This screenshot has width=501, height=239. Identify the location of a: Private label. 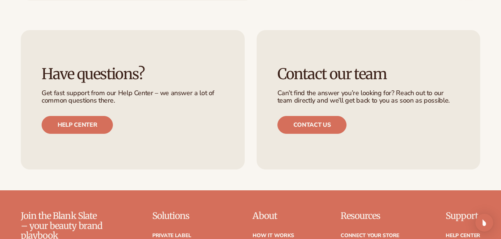
(172, 235).